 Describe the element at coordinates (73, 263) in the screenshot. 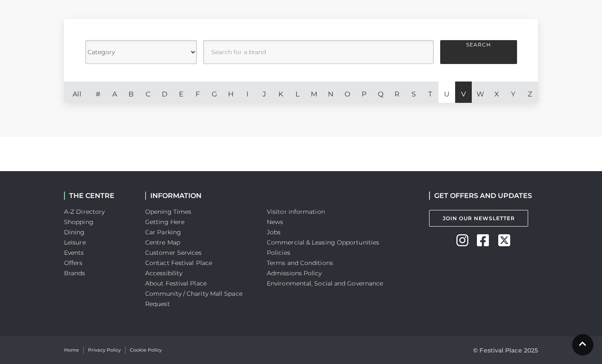

I see `a: Offers` at that location.